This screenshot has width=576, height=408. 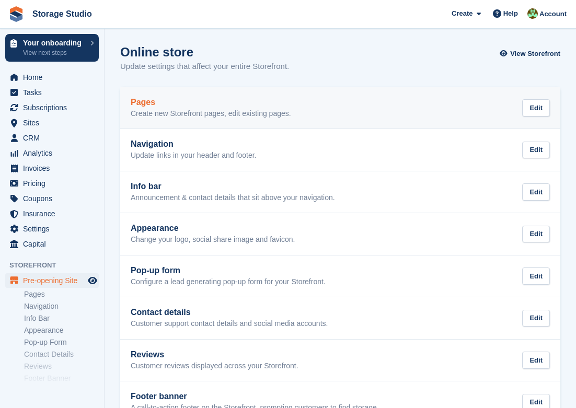 What do you see at coordinates (194, 144) in the screenshot?
I see `h2: Navigation` at bounding box center [194, 144].